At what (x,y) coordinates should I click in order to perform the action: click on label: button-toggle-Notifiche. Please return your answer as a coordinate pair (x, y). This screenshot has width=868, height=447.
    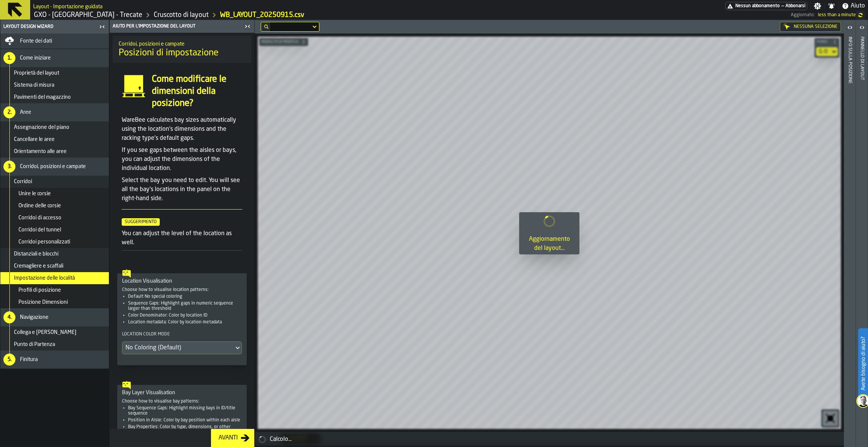
    Looking at the image, I should click on (831, 6).